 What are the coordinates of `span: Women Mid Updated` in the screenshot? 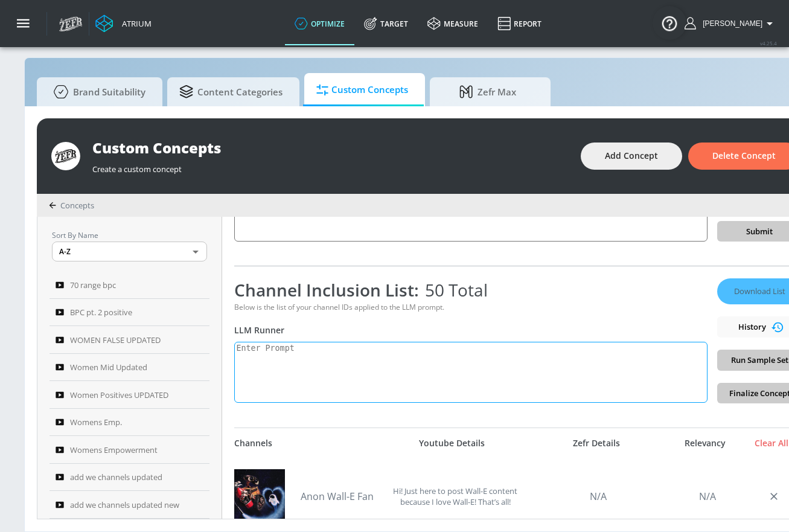 It's located at (109, 367).